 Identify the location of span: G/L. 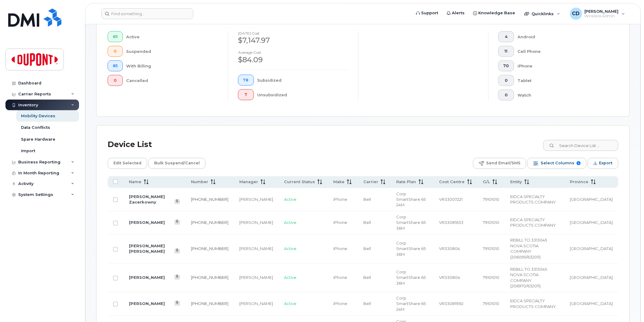
(486, 182).